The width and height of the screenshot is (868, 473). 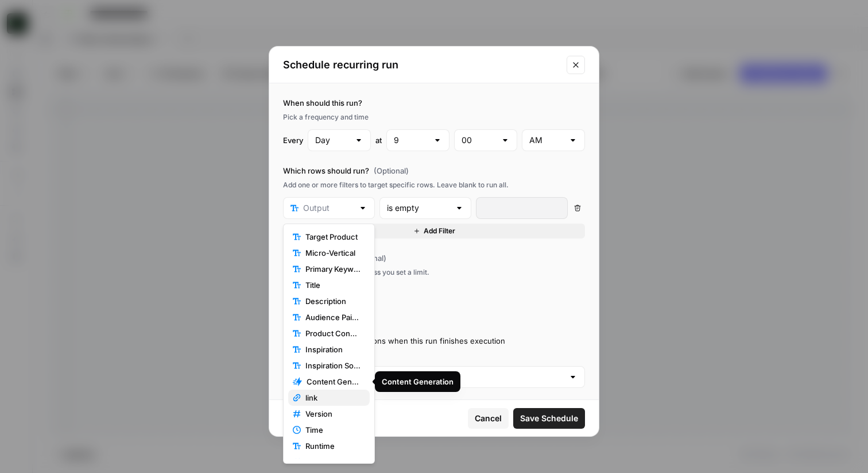 I want to click on input: Output, so click(x=329, y=208).